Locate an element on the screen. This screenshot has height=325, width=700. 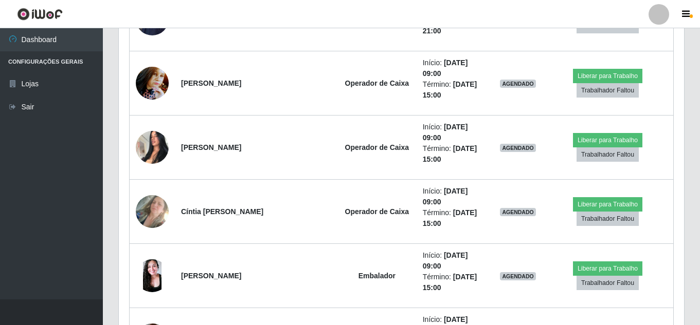
img: 1632155042572.jpeg is located at coordinates (152, 83).